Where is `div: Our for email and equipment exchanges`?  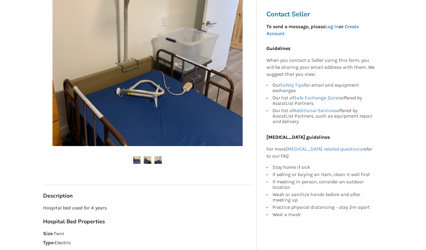
div: Our for email and equipment exchanges is located at coordinates (324, 88).